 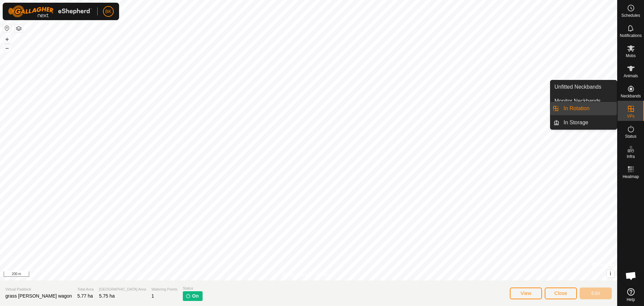 What do you see at coordinates (108, 11) in the screenshot?
I see `span: BK` at bounding box center [108, 11].